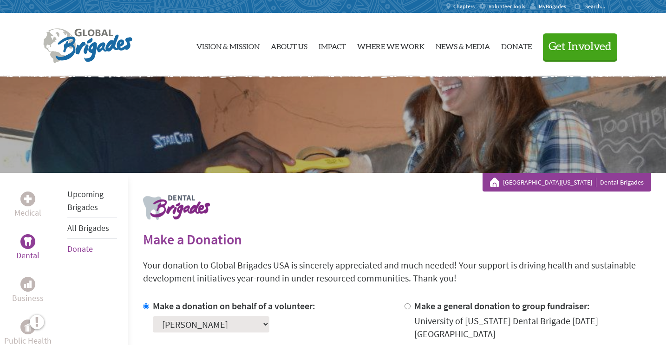 This screenshot has height=345, width=666. Describe the element at coordinates (228, 45) in the screenshot. I see `a: Vision & Mission` at that location.